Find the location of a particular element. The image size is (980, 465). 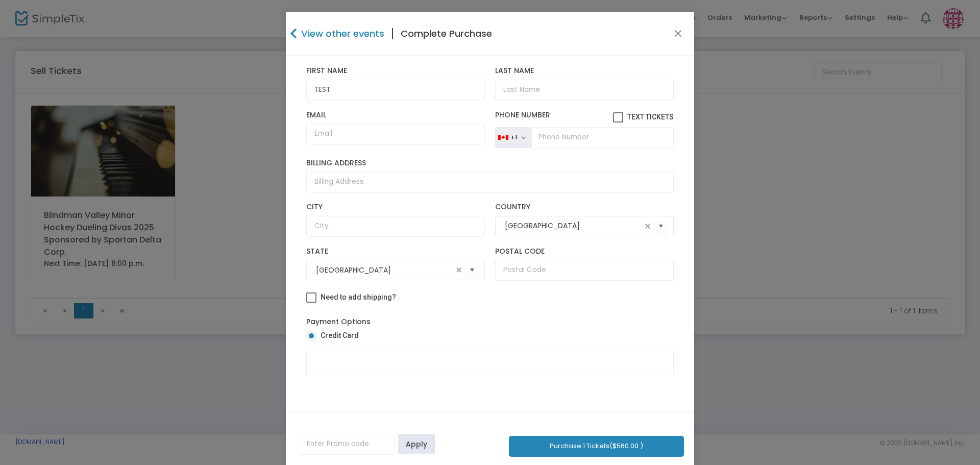

label: City is located at coordinates (396, 207).